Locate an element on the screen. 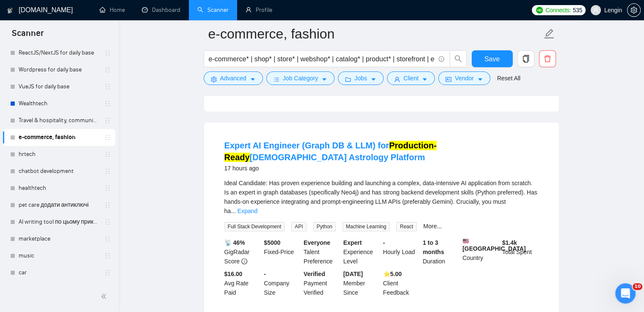 The width and height of the screenshot is (644, 312). span: idcard is located at coordinates (448, 79).